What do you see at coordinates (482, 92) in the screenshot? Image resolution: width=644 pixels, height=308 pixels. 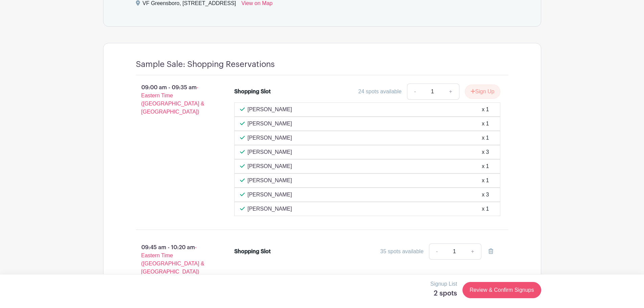 I see `button: Sign Up` at bounding box center [482, 92].